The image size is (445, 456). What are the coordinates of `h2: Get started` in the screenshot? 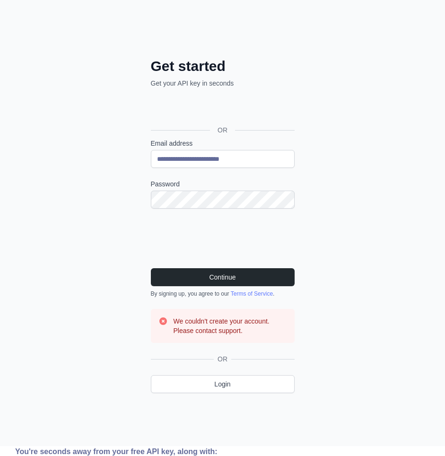 It's located at (223, 66).